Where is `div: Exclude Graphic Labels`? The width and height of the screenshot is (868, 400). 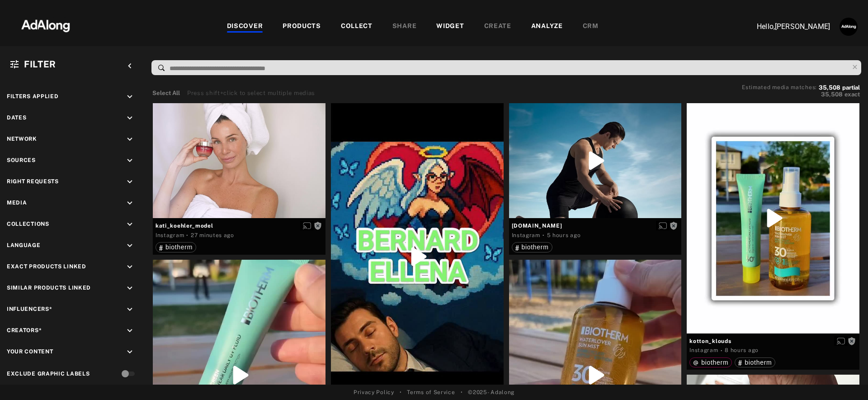
div: Exclude Graphic Labels is located at coordinates (48, 373).